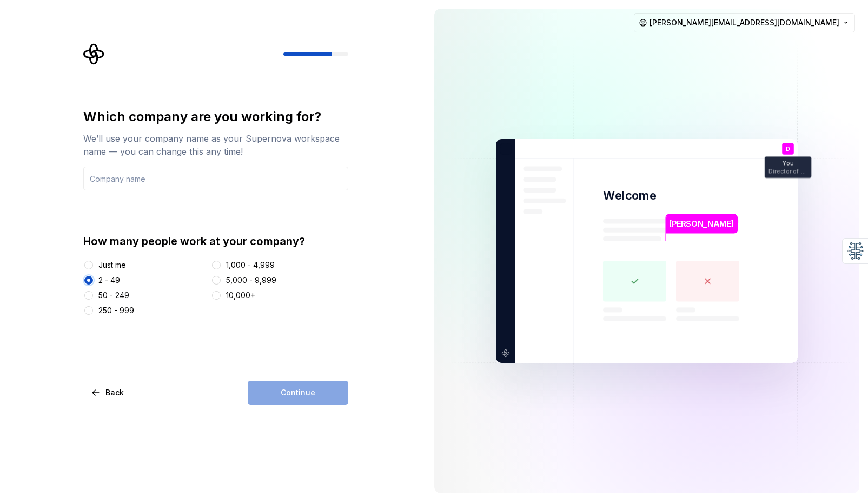 Image resolution: width=868 pixels, height=502 pixels. I want to click on div: Just me, so click(112, 265).